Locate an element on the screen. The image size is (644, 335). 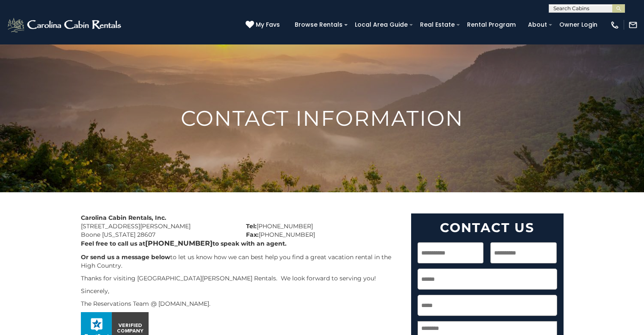
a: Owner Login is located at coordinates (579, 24).